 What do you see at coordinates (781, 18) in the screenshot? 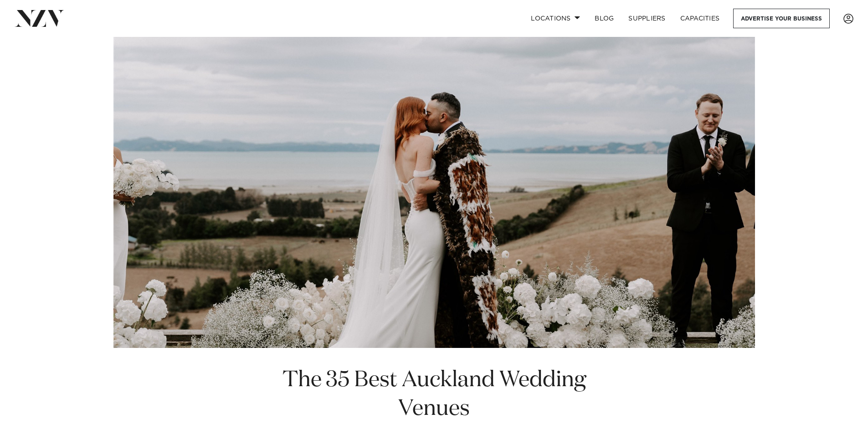
I see `a: Advertise your business` at bounding box center [781, 18].